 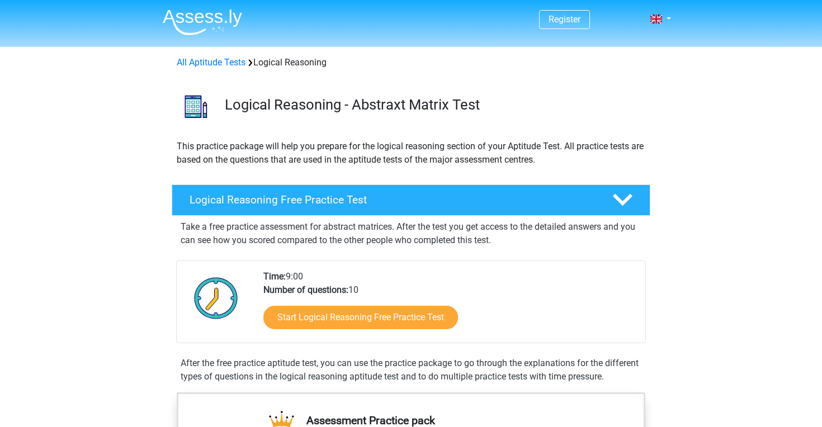 I want to click on div: 9:00 10, so click(x=450, y=306).